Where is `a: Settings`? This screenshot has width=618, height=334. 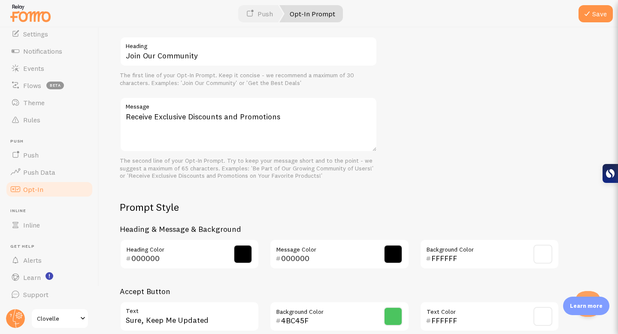 a: Settings is located at coordinates (49, 34).